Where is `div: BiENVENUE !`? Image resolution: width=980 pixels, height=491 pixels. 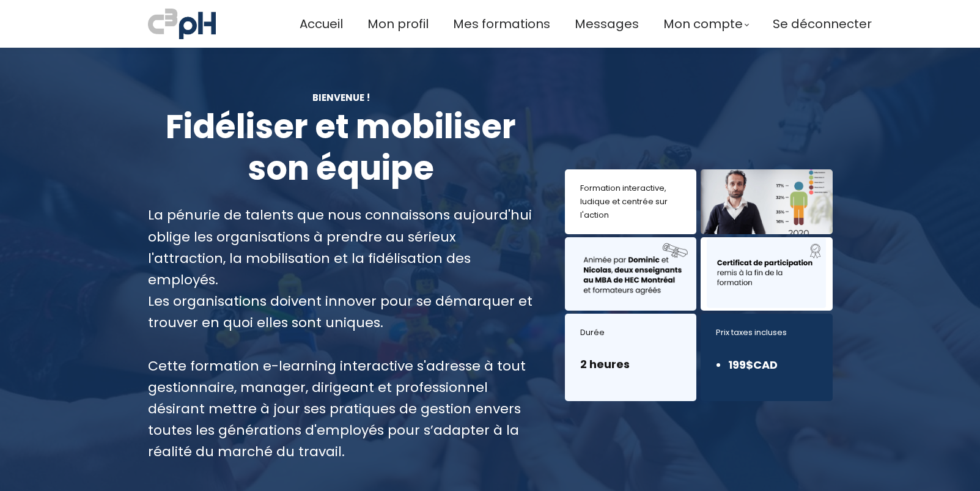 div: BiENVENUE ! is located at coordinates (341, 97).